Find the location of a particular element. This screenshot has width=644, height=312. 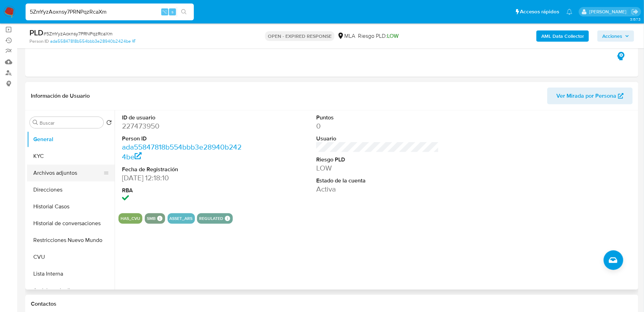

span: # 5ZmYyzAoxnsy7PRNPqzRcaXm is located at coordinates (78, 33).